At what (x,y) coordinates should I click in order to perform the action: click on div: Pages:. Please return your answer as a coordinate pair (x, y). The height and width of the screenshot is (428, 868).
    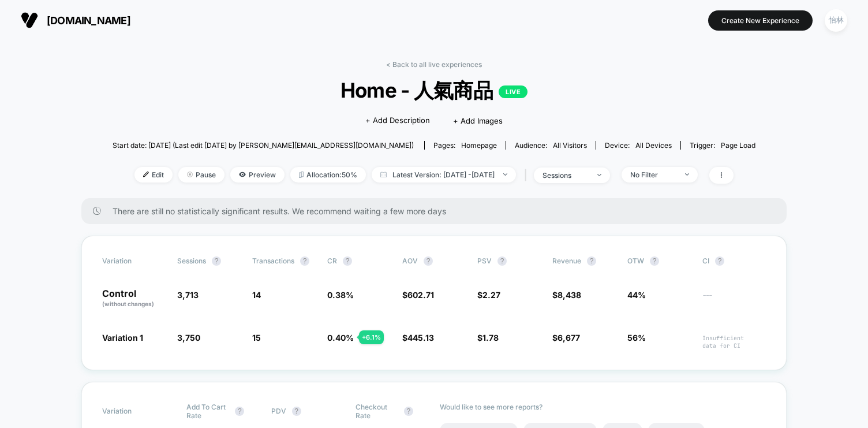
    Looking at the image, I should click on (465, 145).